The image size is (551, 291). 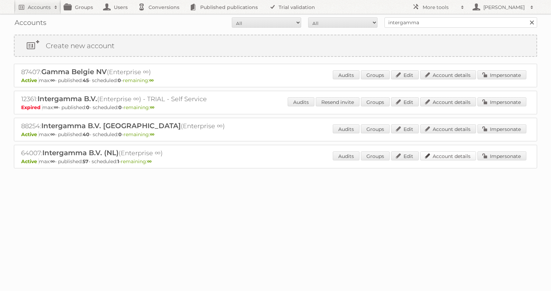 What do you see at coordinates (86, 80) in the screenshot?
I see `strong: 45` at bounding box center [86, 80].